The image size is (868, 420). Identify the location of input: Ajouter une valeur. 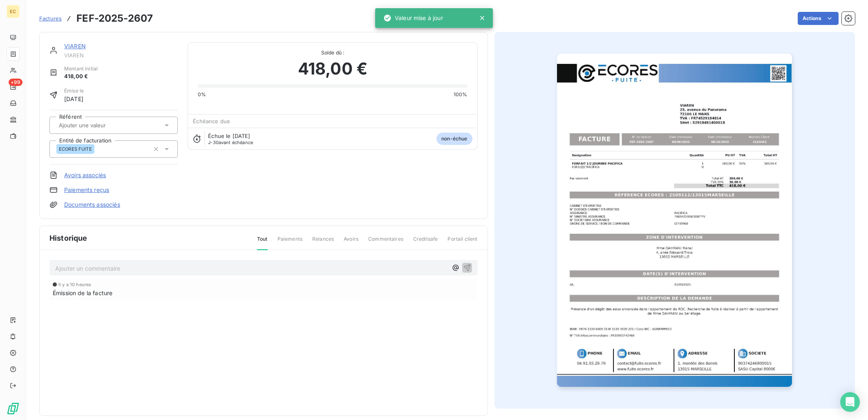
(99, 125).